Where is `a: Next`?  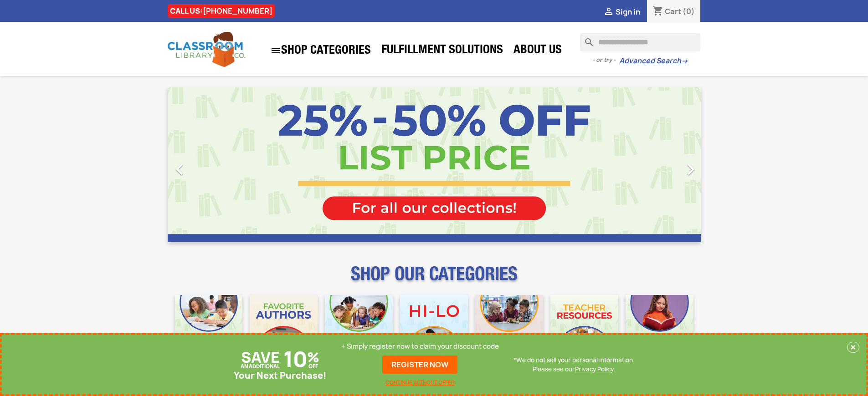 a: Next is located at coordinates (661, 165).